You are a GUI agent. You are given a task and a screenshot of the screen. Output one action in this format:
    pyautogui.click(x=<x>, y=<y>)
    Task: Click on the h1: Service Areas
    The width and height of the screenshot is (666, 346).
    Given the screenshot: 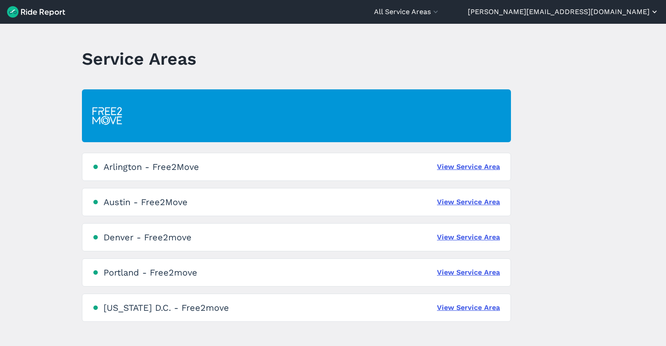 What is the action you would take?
    pyautogui.click(x=139, y=59)
    